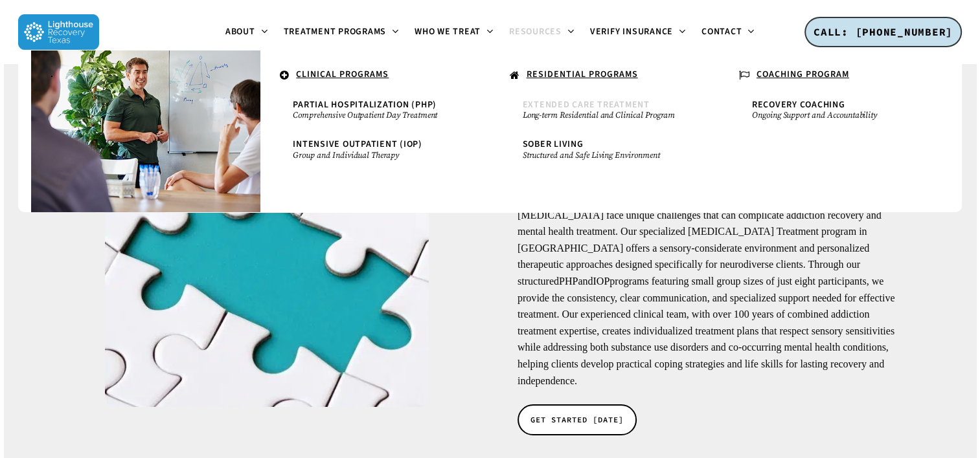  Describe the element at coordinates (553, 144) in the screenshot. I see `span: Sober Living` at that location.